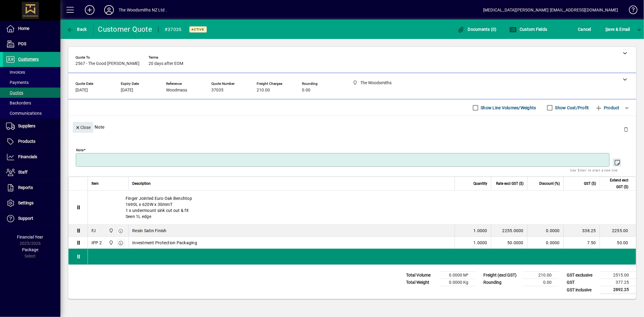  Describe the element at coordinates (32, 126) in the screenshot. I see `a: Suppliers` at that location.